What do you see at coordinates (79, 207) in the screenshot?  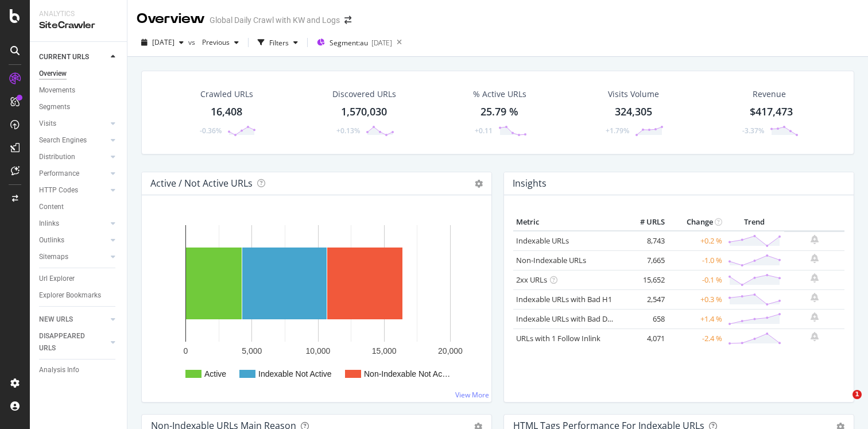 I see `a: Content` at bounding box center [79, 207].